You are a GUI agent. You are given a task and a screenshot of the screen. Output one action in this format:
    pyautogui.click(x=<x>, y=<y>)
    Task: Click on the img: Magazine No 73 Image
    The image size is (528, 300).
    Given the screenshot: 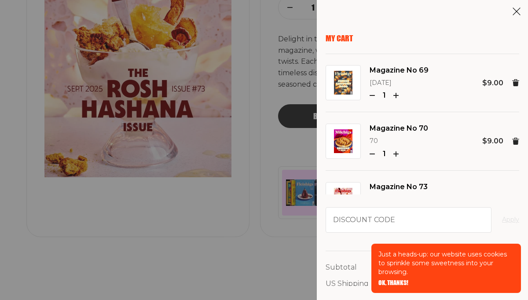 What is the action you would take?
    pyautogui.click(x=343, y=200)
    